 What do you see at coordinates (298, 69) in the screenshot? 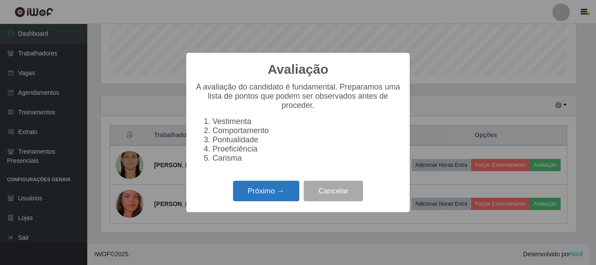
I see `h2: Avaliação` at bounding box center [298, 69].